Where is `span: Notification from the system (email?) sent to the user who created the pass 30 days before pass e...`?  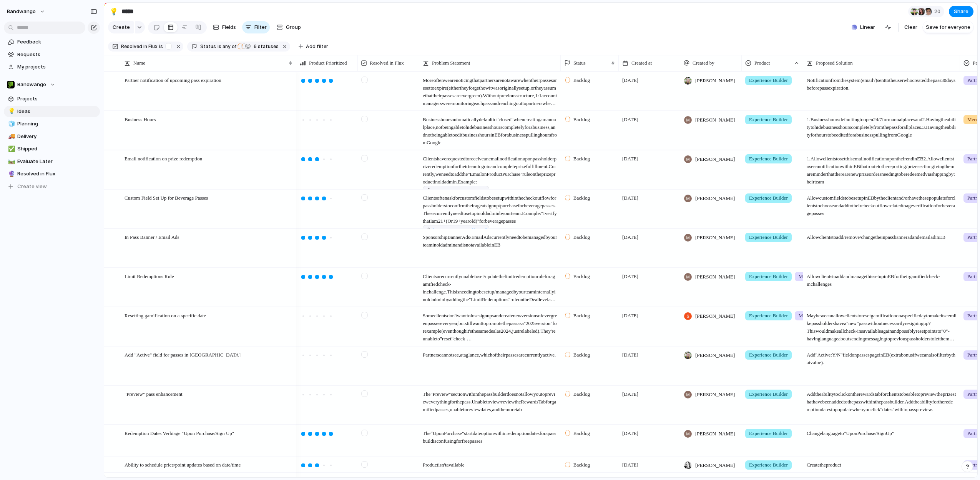
span: Notification from the system (email?) sent to the user who created the pass 30 days before pass e... is located at coordinates (882, 82).